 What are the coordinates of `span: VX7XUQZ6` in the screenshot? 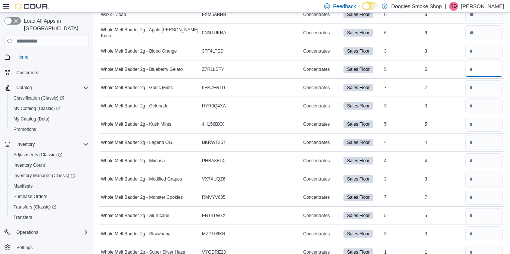 It's located at (213, 179).